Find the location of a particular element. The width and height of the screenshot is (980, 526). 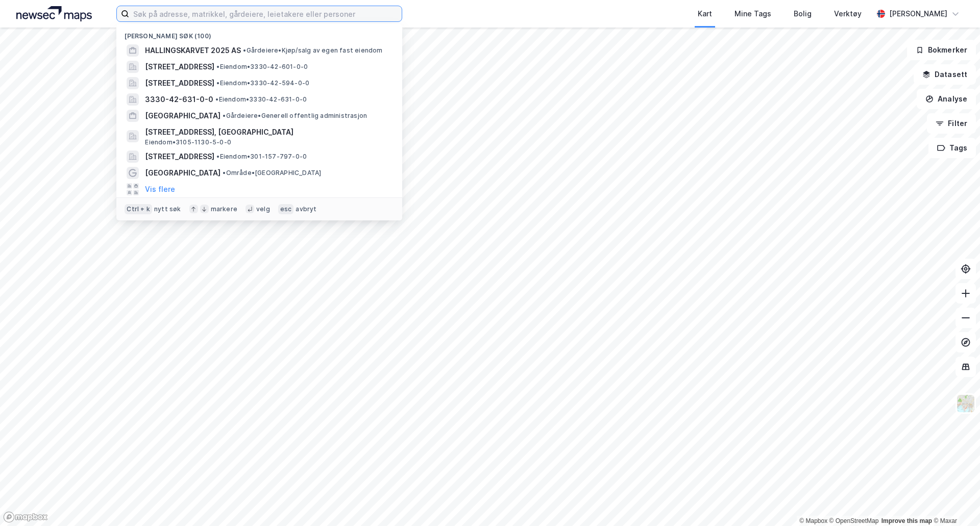

div: avbryt is located at coordinates (306, 209).